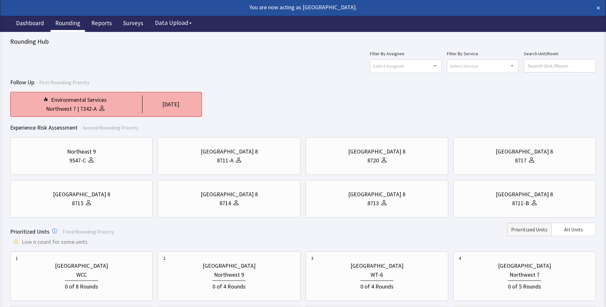 This screenshot has height=307, width=606. I want to click on a: Rounding, so click(68, 24).